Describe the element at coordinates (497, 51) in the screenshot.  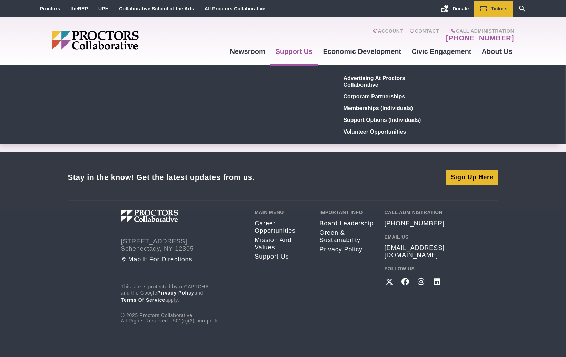
I see `a: About Us` at that location.